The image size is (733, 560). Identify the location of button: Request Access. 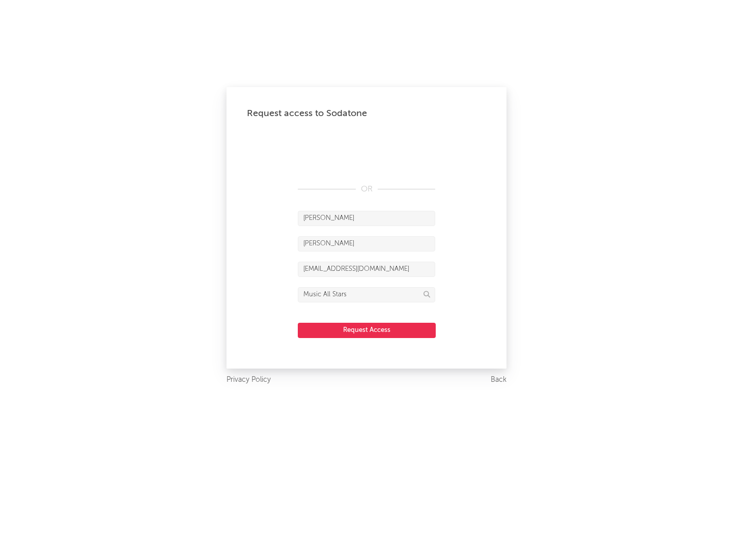
(366, 331).